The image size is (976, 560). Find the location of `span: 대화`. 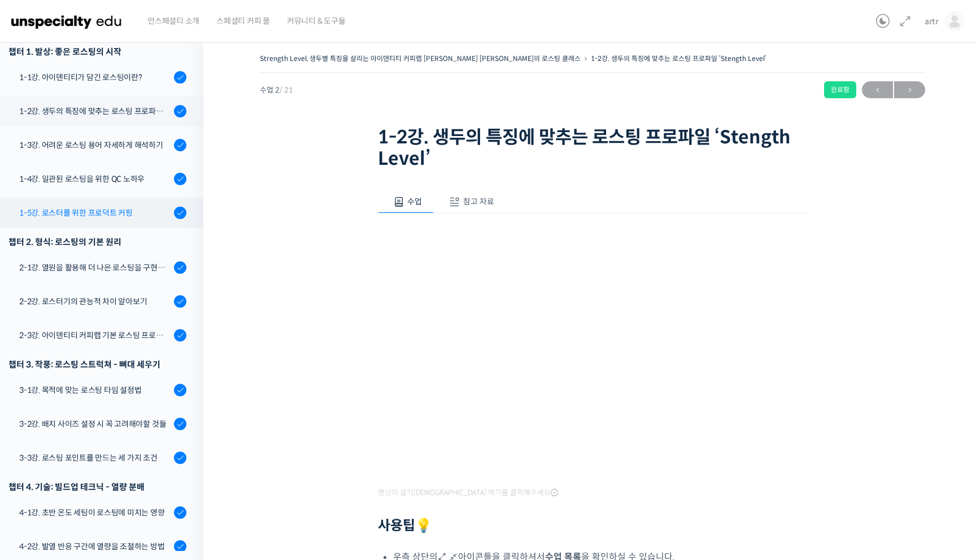

span: 대화 is located at coordinates (110, 380).